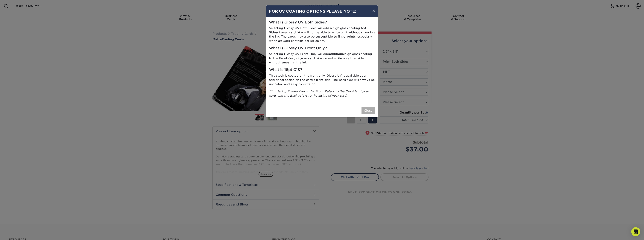 This screenshot has width=644, height=240. Describe the element at coordinates (319, 93) in the screenshot. I see `i: *If ordering Folded Cards, the Front Refers to the Outside of your card, and the Back refers to t...` at that location.